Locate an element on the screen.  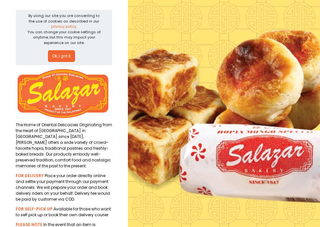
div: By using our site you are consenting to the use of cookies as described in our You can change you... is located at coordinates (64, 29).